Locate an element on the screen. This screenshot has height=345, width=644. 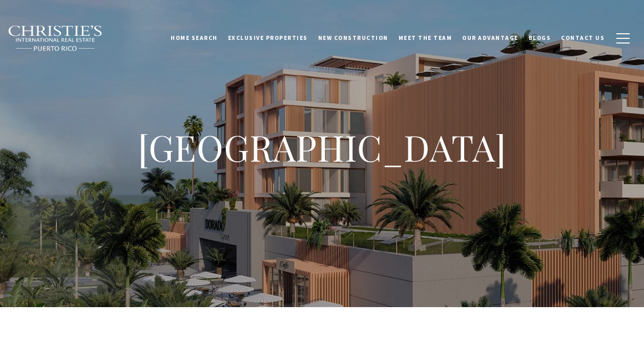
a: Our Advantage is located at coordinates (490, 38).